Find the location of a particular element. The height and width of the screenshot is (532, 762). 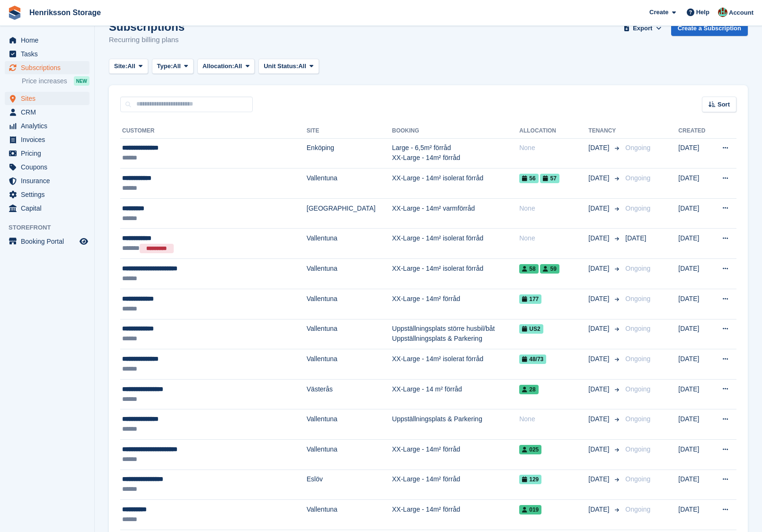

span: 025 is located at coordinates (530, 450).